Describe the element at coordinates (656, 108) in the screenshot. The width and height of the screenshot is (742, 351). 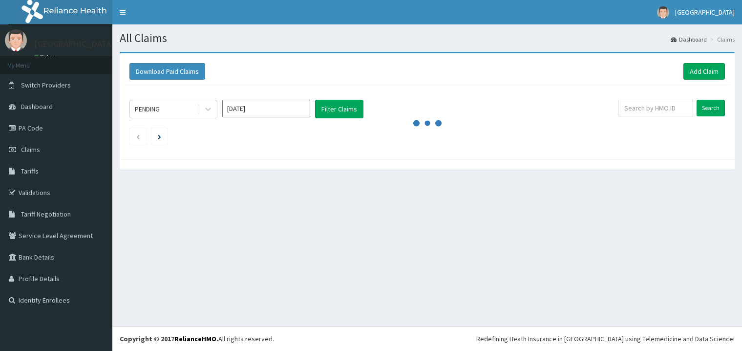
I see `input: Search by HMO ID` at that location.